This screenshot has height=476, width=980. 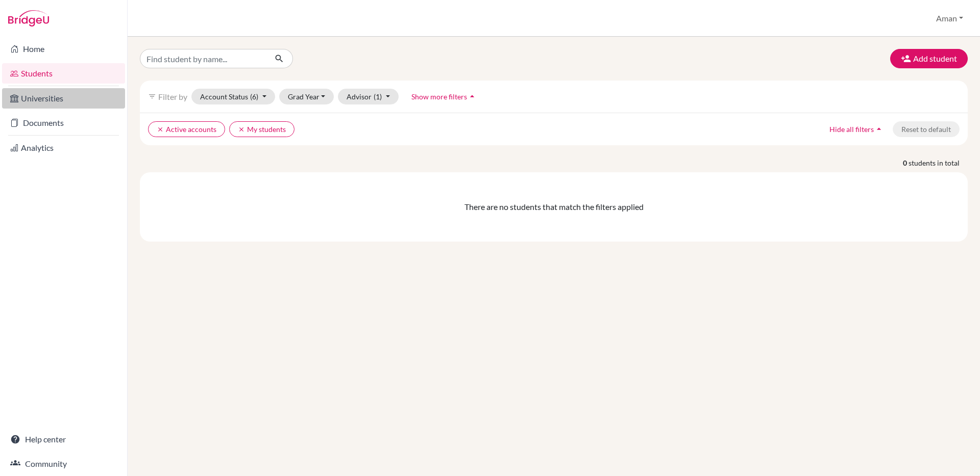 I want to click on button: Account Status(6), so click(x=233, y=97).